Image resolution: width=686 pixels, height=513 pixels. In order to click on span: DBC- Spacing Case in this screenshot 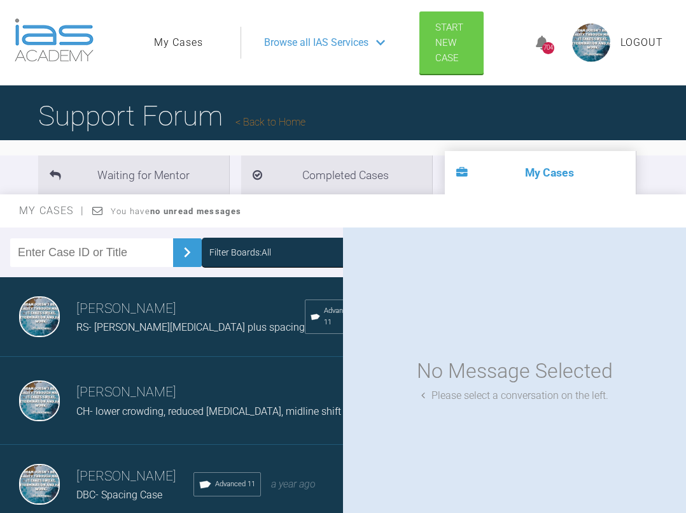, I will do `click(119, 494)`.